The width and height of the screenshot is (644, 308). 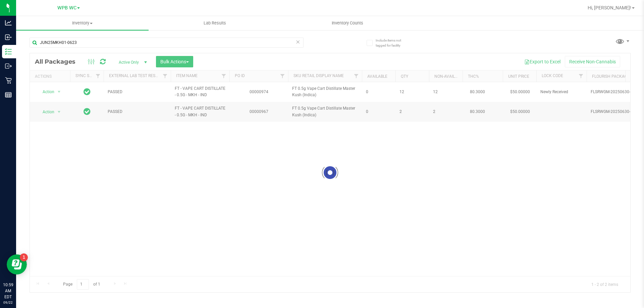 What do you see at coordinates (8, 52) in the screenshot?
I see `inline-svg: Inventory` at bounding box center [8, 52].